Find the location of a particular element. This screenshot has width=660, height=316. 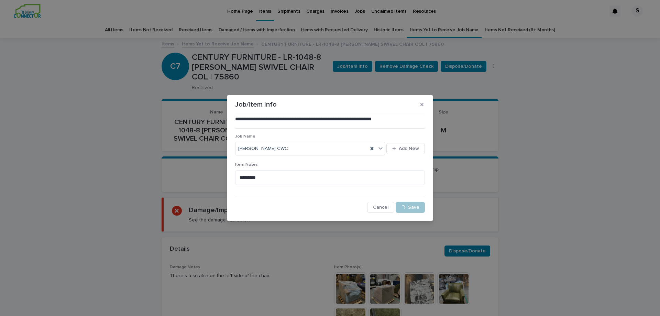

span: Item Notes is located at coordinates (247, 165).